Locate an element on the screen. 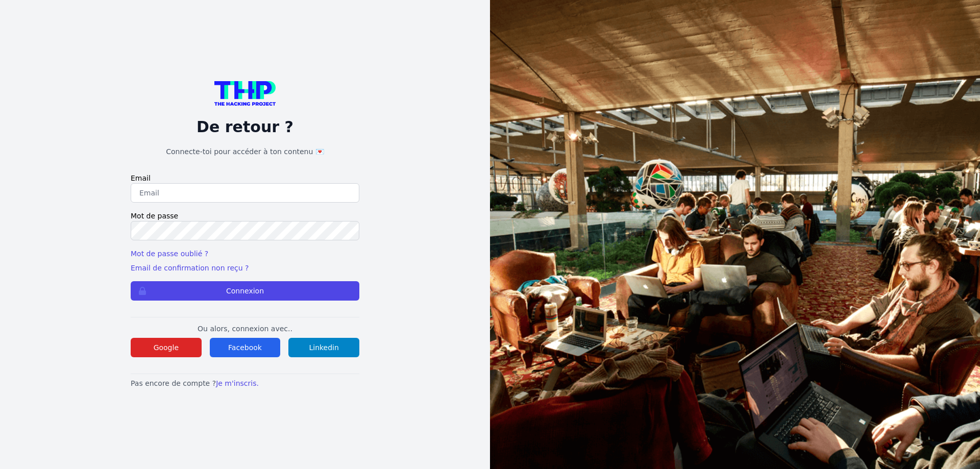 This screenshot has height=469, width=980. a: Google is located at coordinates (166, 348).